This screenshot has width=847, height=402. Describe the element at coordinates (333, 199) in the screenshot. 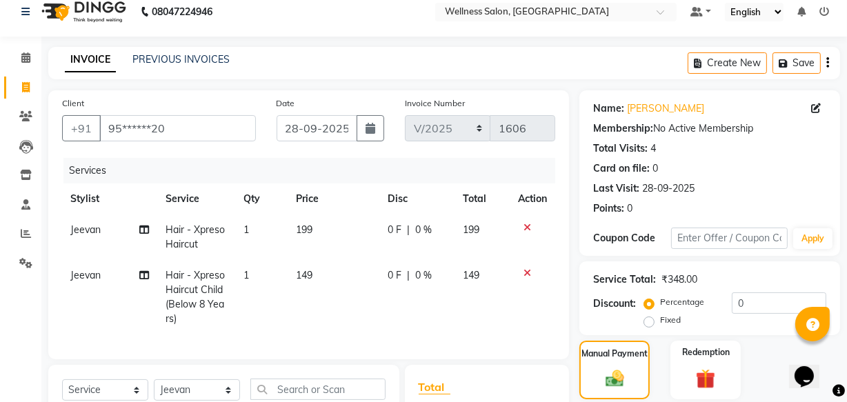

I see `th: Price` at that location.